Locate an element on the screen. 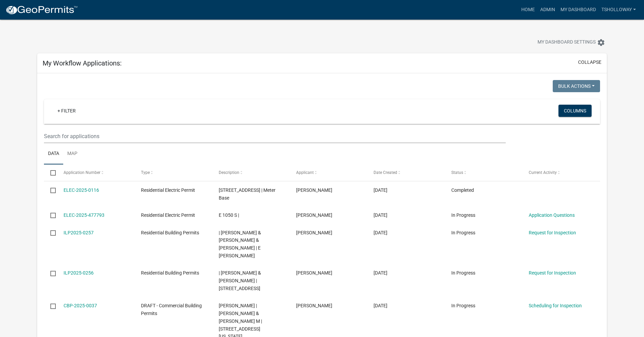  span: 09/23/2025 is located at coordinates (380, 190).